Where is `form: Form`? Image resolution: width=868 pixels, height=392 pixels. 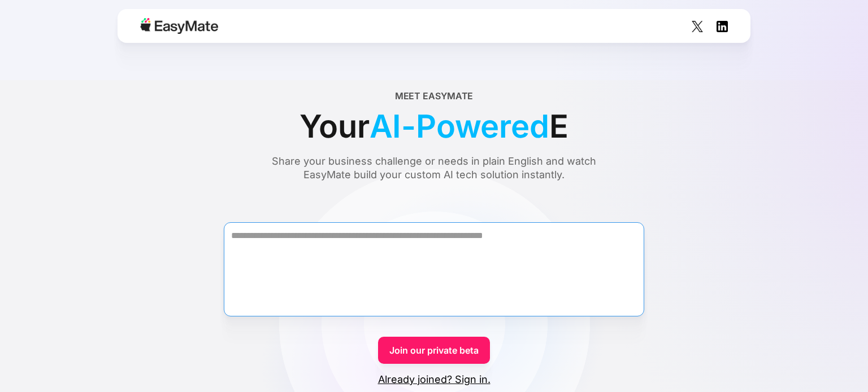 form: Form is located at coordinates (434, 294).